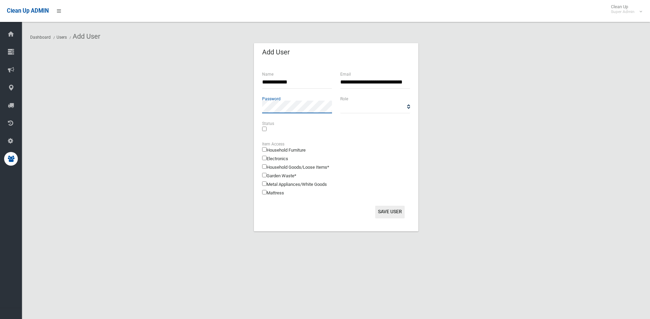  What do you see at coordinates (84, 36) in the screenshot?
I see `li: Add User` at bounding box center [84, 36].